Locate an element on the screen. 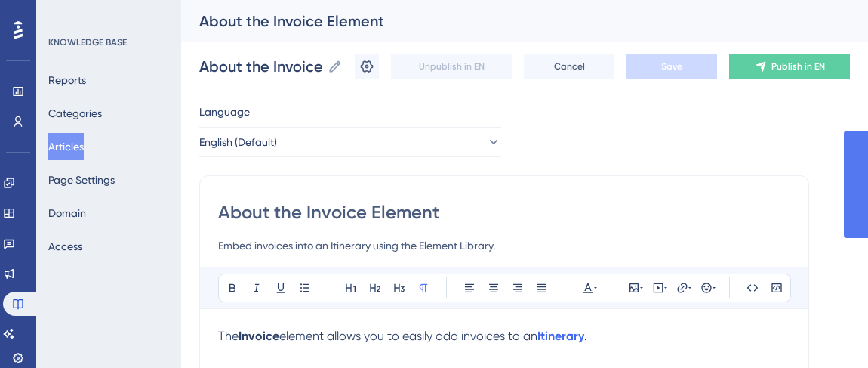  button: Access is located at coordinates (65, 246).